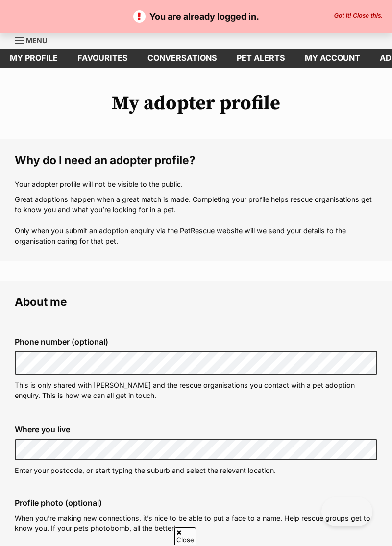 This screenshot has width=392, height=546. What do you see at coordinates (196, 184) in the screenshot?
I see `p: Your adopter profile will not be visible to the public.` at bounding box center [196, 184].